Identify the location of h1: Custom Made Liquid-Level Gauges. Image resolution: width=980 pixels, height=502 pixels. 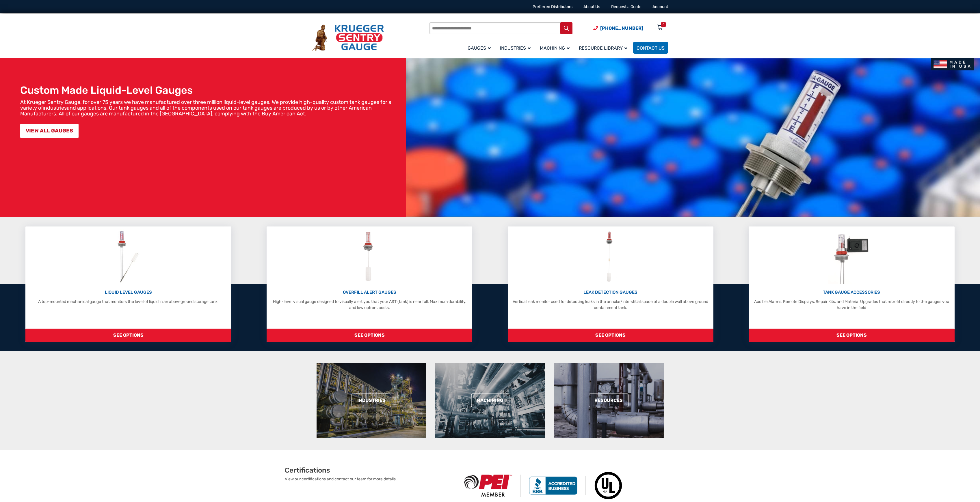
(212, 90).